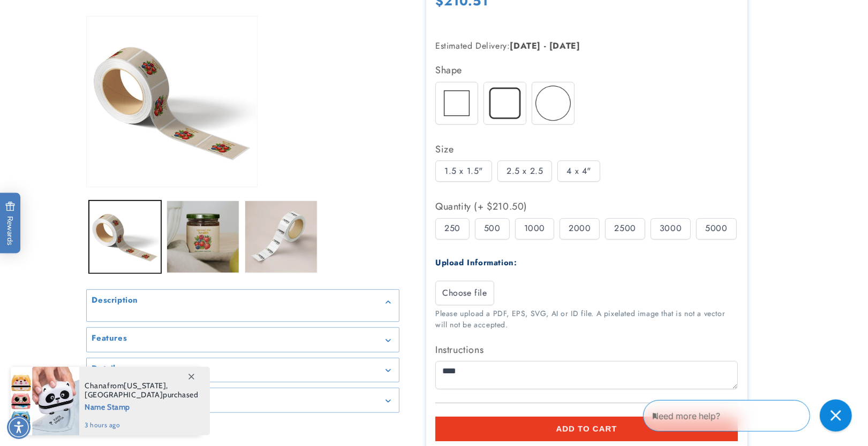  Describe the element at coordinates (569, 46) in the screenshot. I see `p: Estimated Delivery:` at that location.